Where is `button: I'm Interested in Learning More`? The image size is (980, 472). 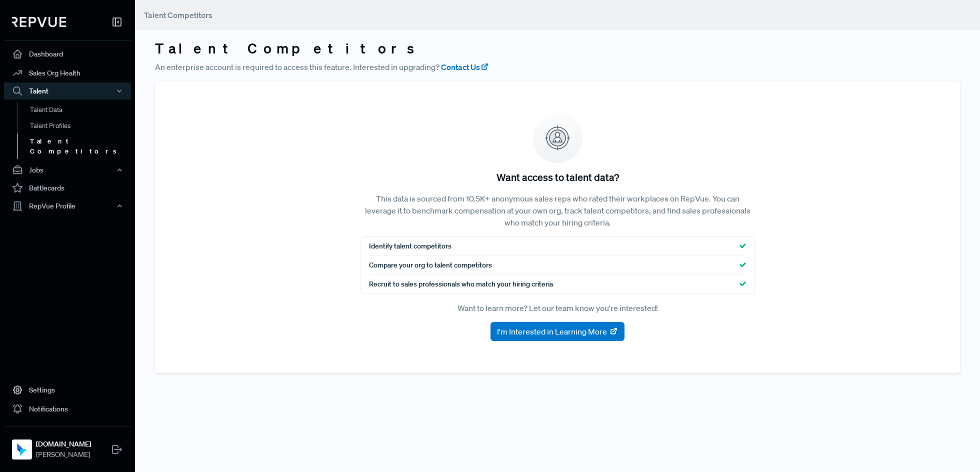 button: I'm Interested in Learning More is located at coordinates (558, 331).